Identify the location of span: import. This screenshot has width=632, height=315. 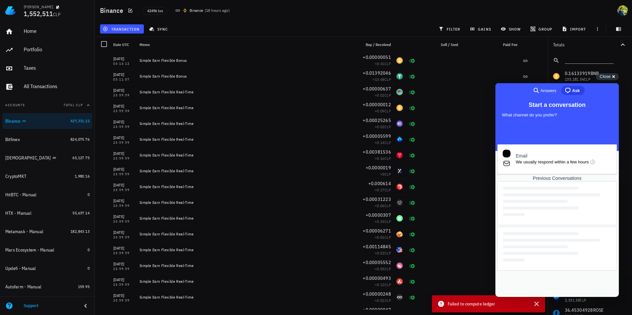
(575, 29).